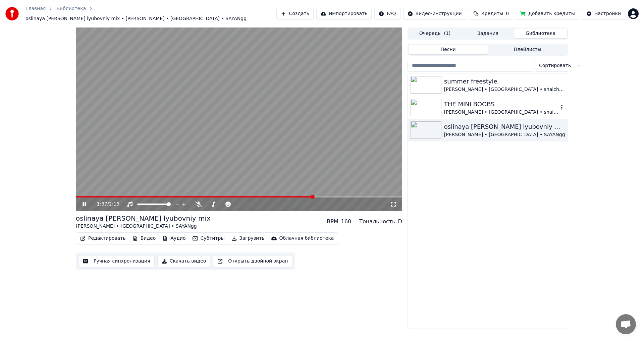 Image resolution: width=644 pixels, height=341 pixels. I want to click on button: Импортировать, so click(344, 14).